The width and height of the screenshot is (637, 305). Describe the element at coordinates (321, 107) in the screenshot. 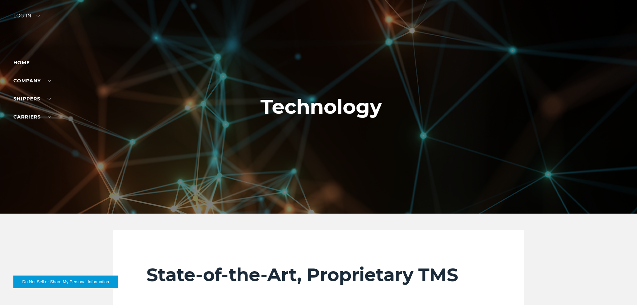

I see `h1: Technology` at that location.